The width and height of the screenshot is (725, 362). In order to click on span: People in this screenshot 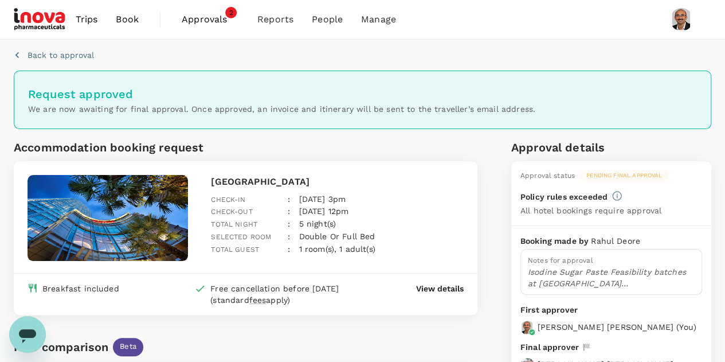, I will do `click(327, 19)`.